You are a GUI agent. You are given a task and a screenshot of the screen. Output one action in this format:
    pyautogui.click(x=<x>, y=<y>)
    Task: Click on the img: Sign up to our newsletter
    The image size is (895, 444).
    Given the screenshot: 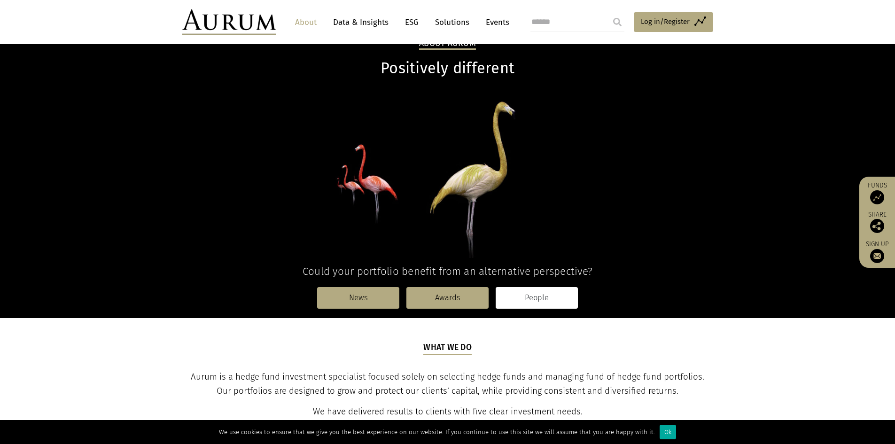 What is the action you would take?
    pyautogui.click(x=877, y=256)
    